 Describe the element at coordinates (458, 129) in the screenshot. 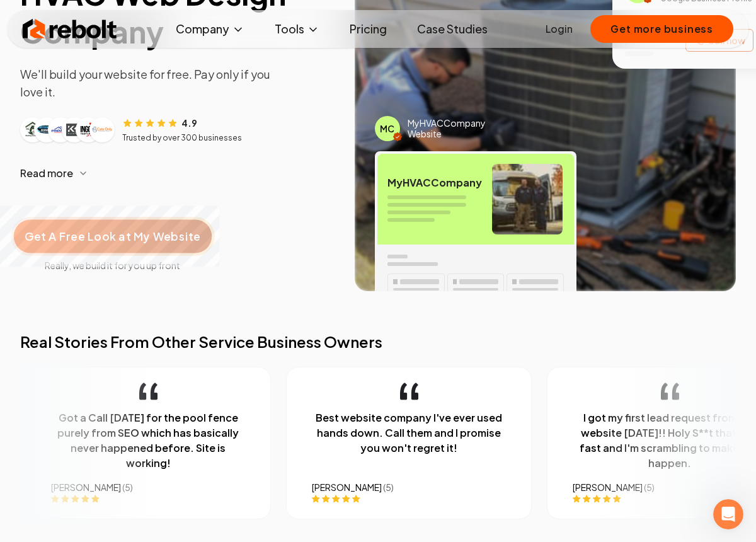

I see `span: My HVAC Company Website` at that location.